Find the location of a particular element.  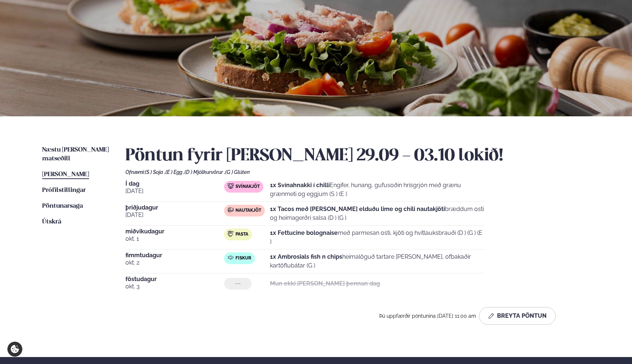

span: (S ) Soja , is located at coordinates (155, 172).